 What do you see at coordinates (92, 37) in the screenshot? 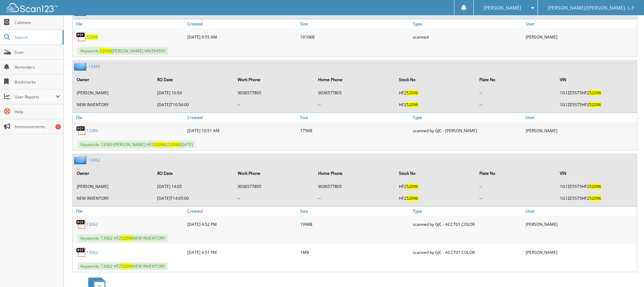
I see `a: 52096` at bounding box center [92, 37].